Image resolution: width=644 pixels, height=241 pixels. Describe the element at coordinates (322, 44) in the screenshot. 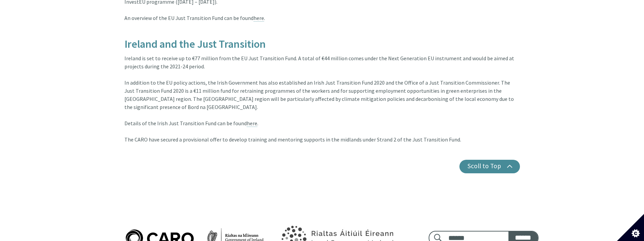

I see `h3: Ireland and the Just Transition` at that location.